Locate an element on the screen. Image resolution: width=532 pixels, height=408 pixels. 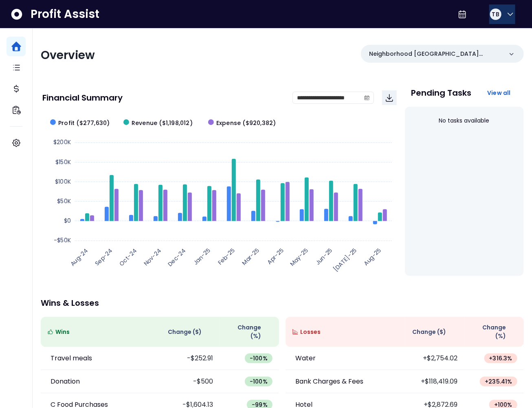
text: May-25 is located at coordinates (299, 257).